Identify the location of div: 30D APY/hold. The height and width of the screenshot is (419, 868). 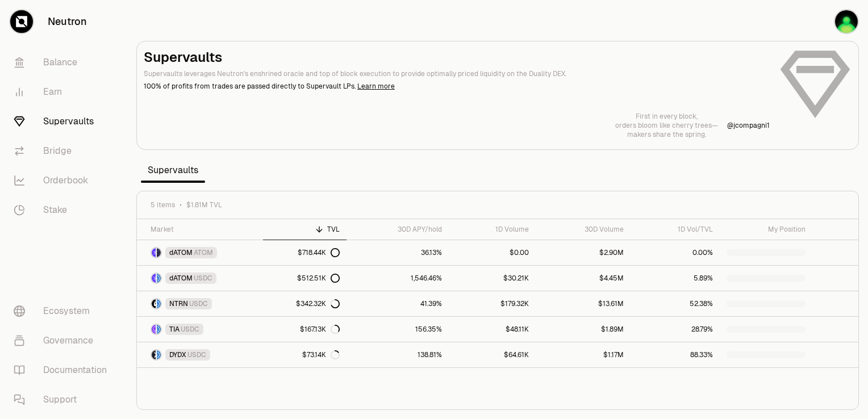
(397, 229).